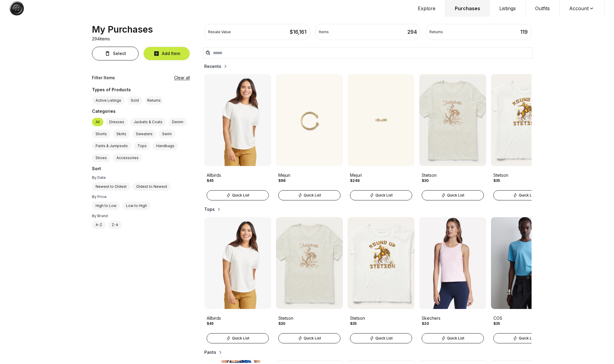  I want to click on div: My Purchases, so click(122, 30).